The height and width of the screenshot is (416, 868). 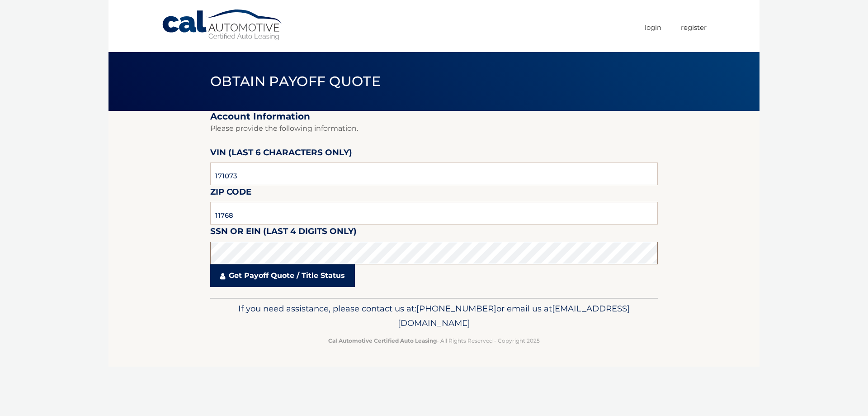 What do you see at coordinates (382, 340) in the screenshot?
I see `strong: Cal Automotive Certified Auto Leasing` at bounding box center [382, 340].